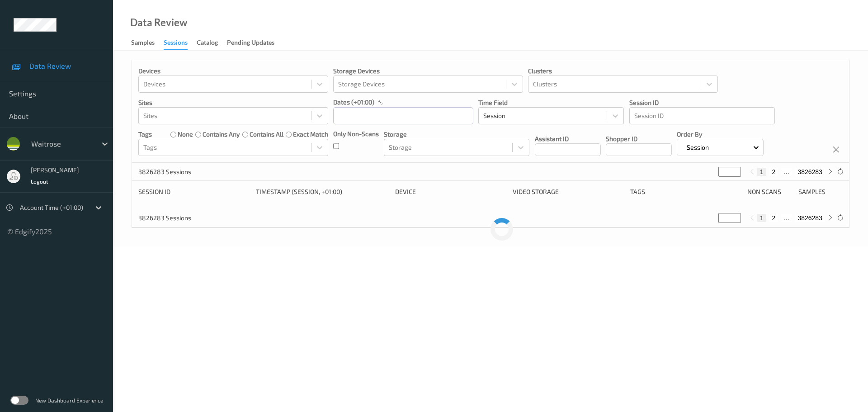 The width and height of the screenshot is (868, 412). What do you see at coordinates (267, 135) in the screenshot?
I see `label: contains all` at bounding box center [267, 135].